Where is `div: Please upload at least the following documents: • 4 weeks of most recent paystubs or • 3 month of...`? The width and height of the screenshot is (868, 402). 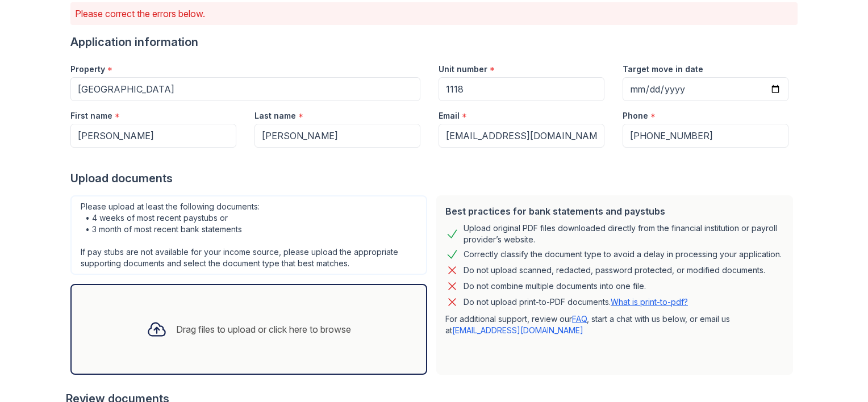 div: Please upload at least the following documents: • 4 weeks of most recent paystubs or • 3 month of... is located at coordinates (249, 235).